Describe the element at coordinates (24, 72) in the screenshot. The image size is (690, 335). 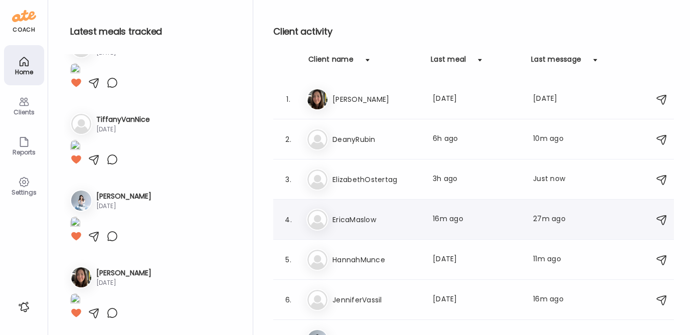
I see `div: Home` at that location.